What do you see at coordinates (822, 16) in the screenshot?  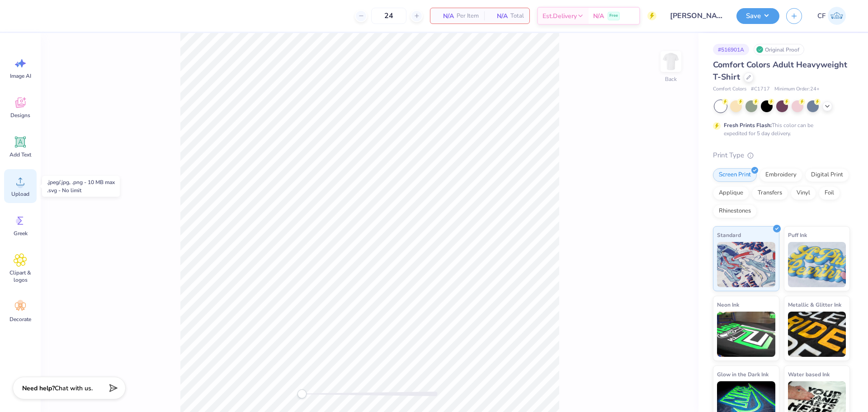 I see `span: CF` at bounding box center [822, 16].